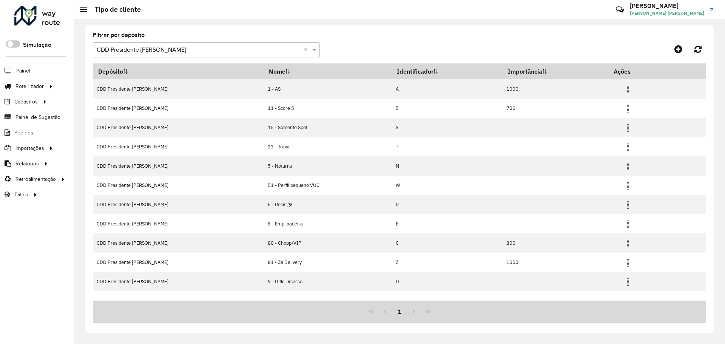  Describe the element at coordinates (328, 89) in the screenshot. I see `td: 1 - AS` at that location.